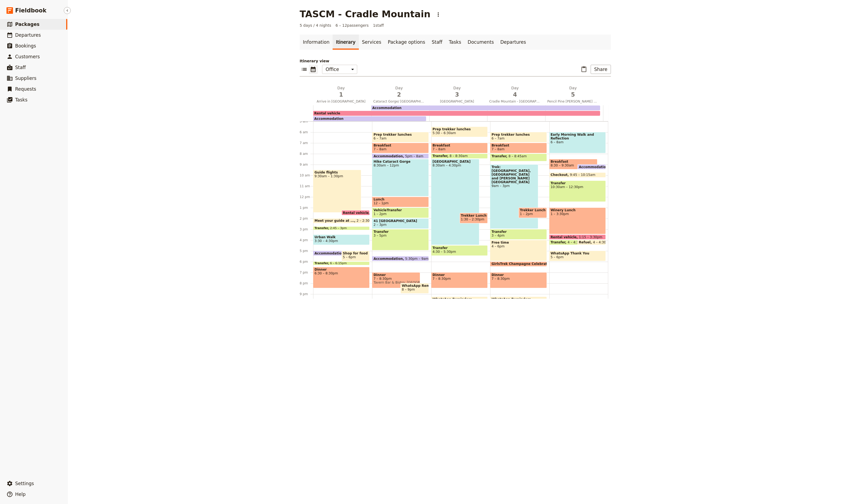  I want to click on span: 3 – 5pm, so click(400, 235).